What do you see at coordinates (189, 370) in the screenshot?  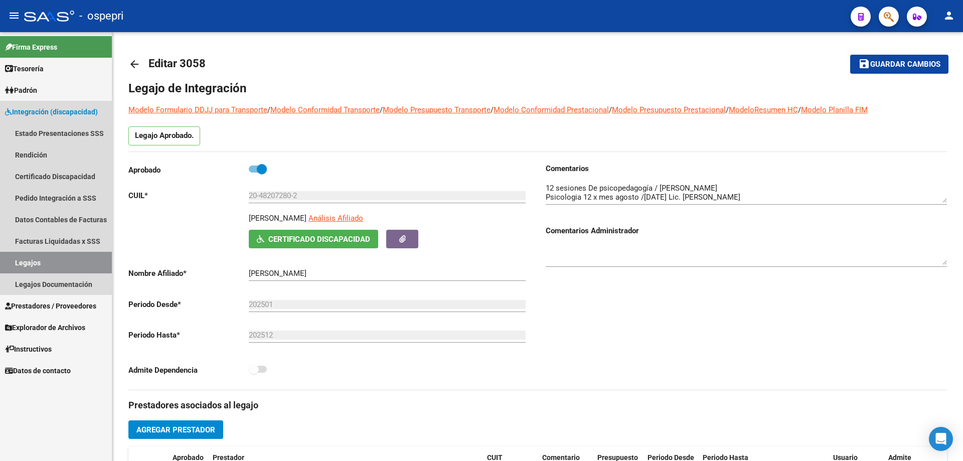 I see `p: Admite Dependencia` at bounding box center [189, 370].